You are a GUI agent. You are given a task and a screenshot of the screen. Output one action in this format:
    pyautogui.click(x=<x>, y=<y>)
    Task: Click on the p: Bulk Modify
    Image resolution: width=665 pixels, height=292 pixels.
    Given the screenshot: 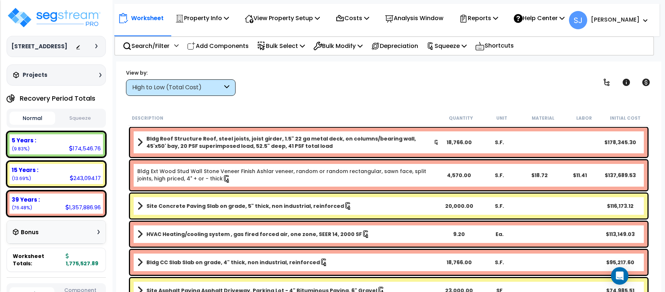 What is the action you would take?
    pyautogui.click(x=338, y=46)
    